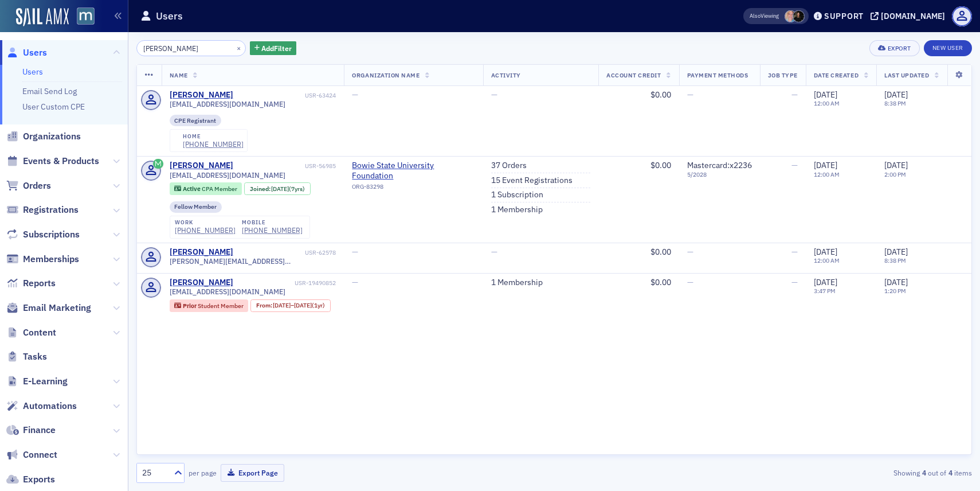  Describe the element at coordinates (288, 188) in the screenshot. I see `div: (7yrs)` at that location.